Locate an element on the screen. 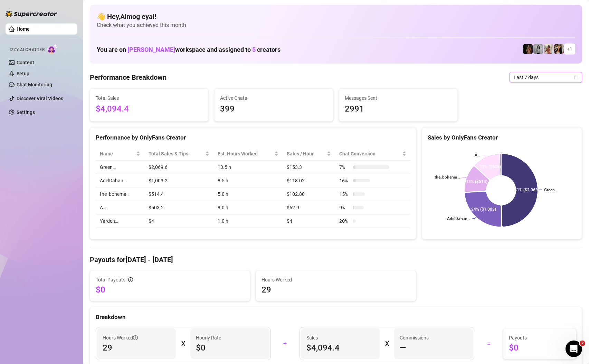 The height and width of the screenshot is (364, 589). div: Est. Hours Worked is located at coordinates (245, 154).